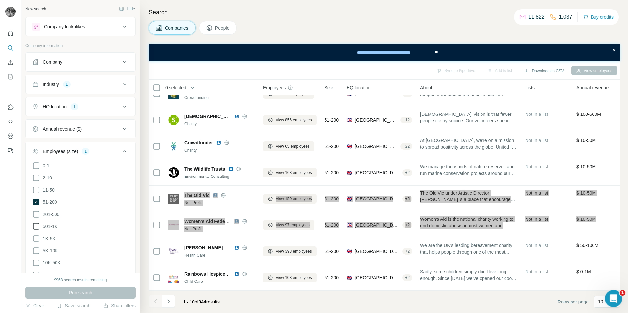 Image resolution: width=628 pixels, height=313 pixels. I want to click on span: HQ location, so click(358, 88).